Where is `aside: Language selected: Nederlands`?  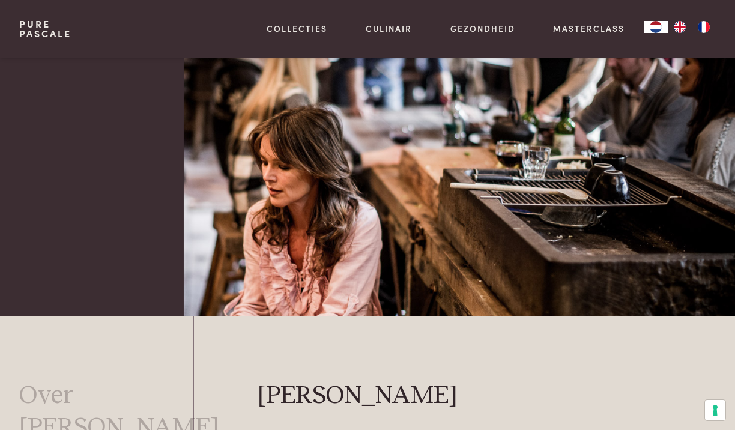
aside: Language selected: Nederlands is located at coordinates (680, 27).